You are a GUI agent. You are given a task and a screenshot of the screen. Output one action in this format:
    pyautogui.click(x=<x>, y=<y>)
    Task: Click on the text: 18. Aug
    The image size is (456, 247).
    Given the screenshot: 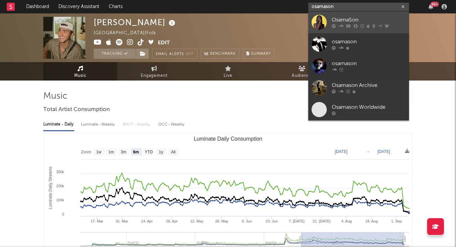 What is the action you would take?
    pyautogui.click(x=371, y=221)
    